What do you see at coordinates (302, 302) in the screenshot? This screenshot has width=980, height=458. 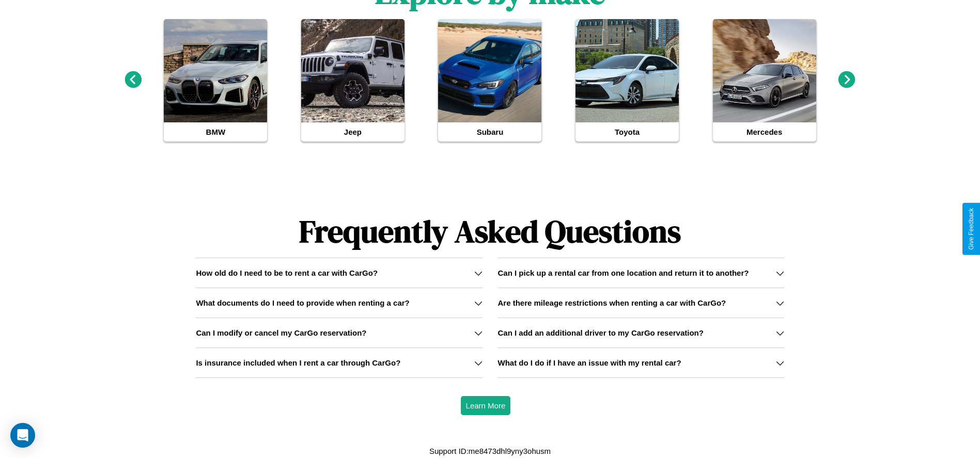 I see `h3: What documents do I need to provide when renting a car?` at bounding box center [302, 302].